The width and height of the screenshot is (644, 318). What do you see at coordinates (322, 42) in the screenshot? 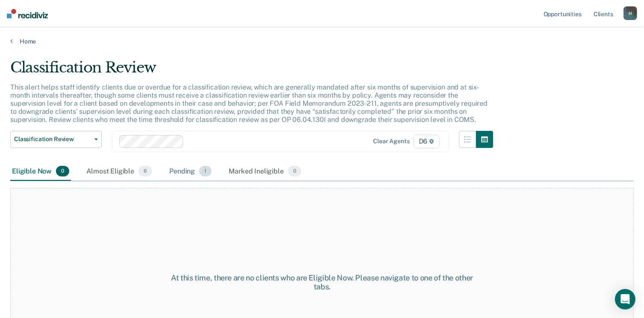
I see `a: Home` at bounding box center [322, 42].